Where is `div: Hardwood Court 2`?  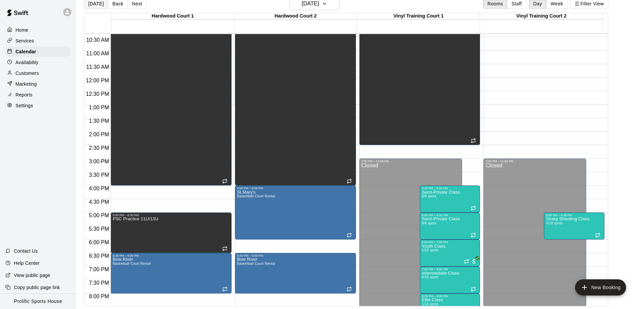
div: Hardwood Court 2 is located at coordinates (296, 16).